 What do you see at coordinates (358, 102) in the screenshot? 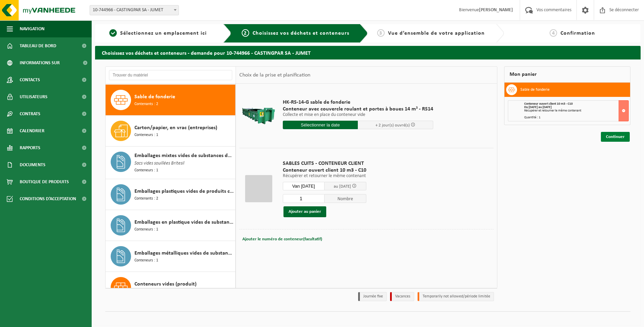
I see `span: HK-RS-14-G sable de fonderie` at bounding box center [358, 102].